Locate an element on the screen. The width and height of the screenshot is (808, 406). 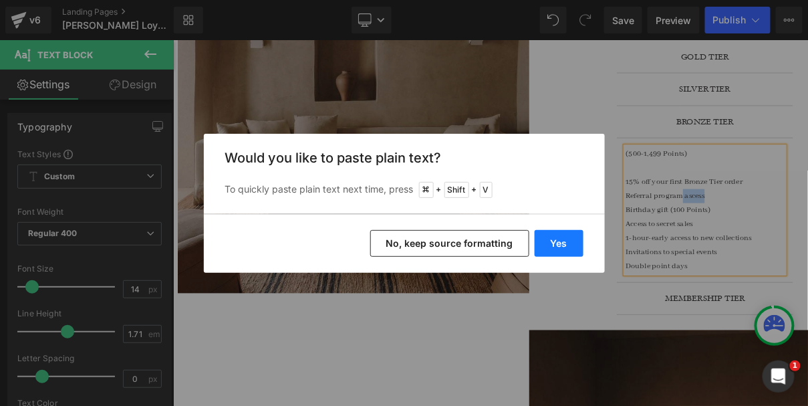
p: Double point days is located at coordinates (608, 259).